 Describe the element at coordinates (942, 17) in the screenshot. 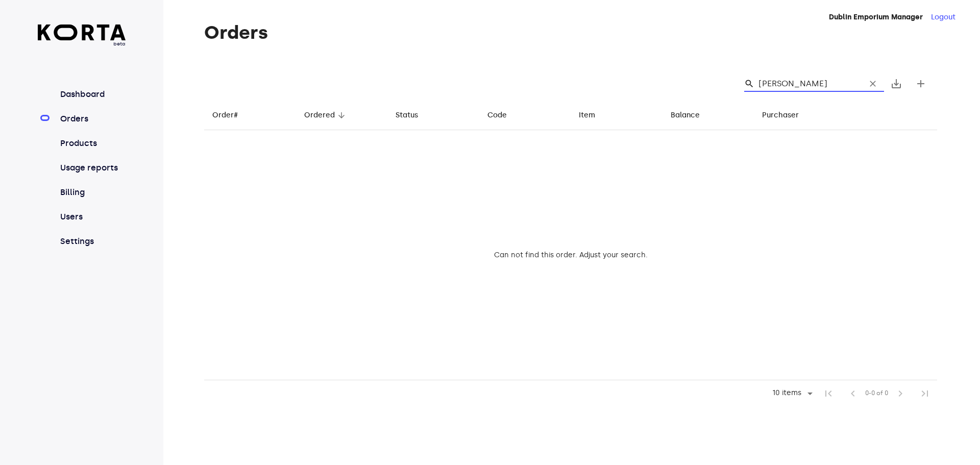

I see `button: Logout` at that location.